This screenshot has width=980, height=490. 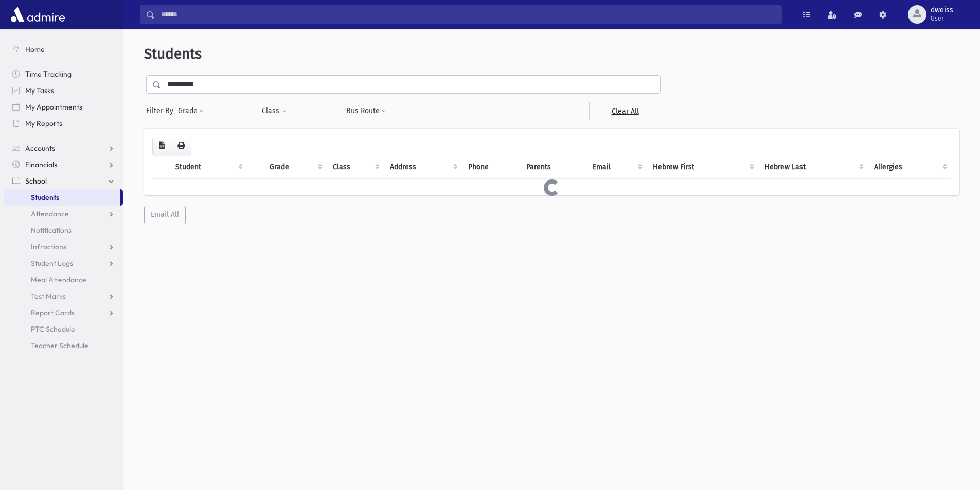 I want to click on span: School, so click(x=36, y=181).